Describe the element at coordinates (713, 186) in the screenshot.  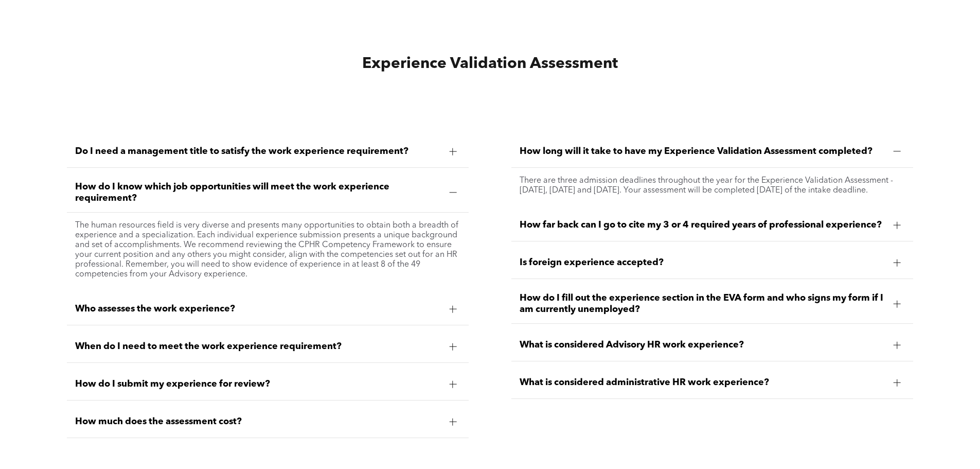
I see `p: There are three admission deadlines throughout the year for the Experience Validation Assessment ...` at that location.